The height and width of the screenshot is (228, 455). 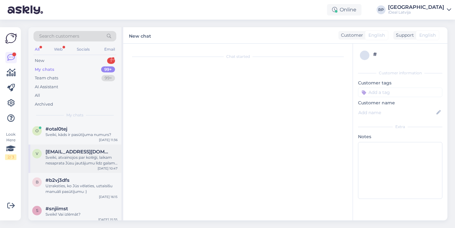 I want to click on div: Customer information, so click(x=400, y=73).